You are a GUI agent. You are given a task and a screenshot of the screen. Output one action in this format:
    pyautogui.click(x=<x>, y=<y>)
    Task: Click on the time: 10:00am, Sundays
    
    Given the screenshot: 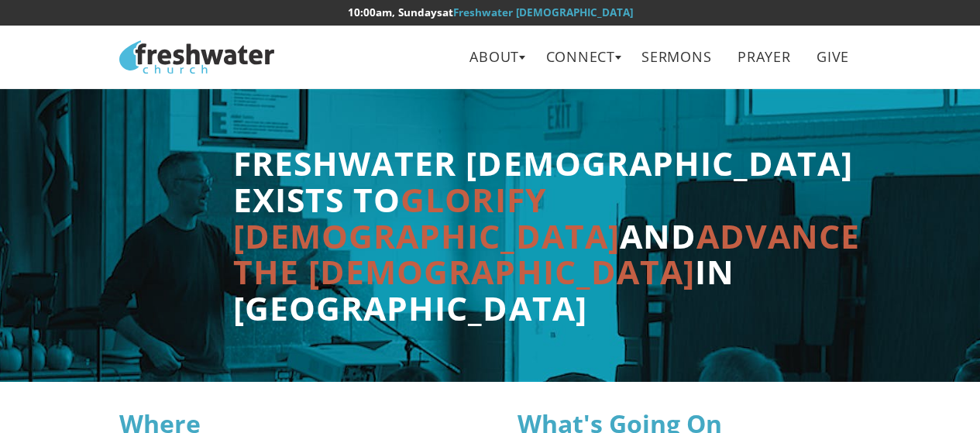 What is the action you would take?
    pyautogui.click(x=395, y=12)
    